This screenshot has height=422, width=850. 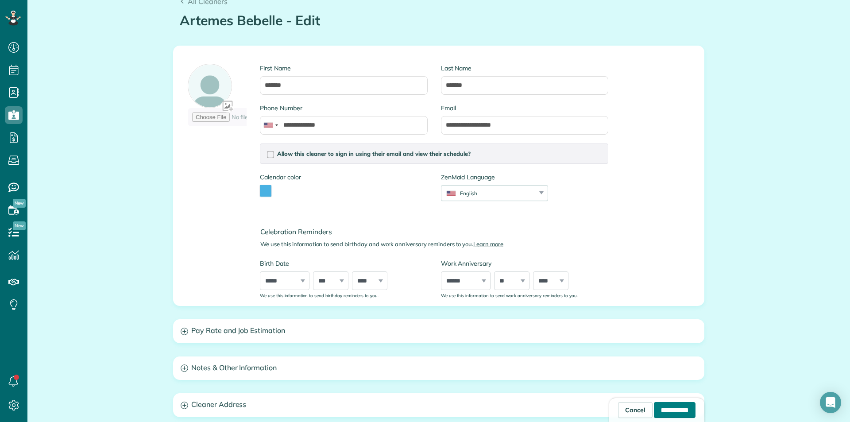 I want to click on label: Email, so click(x=525, y=108).